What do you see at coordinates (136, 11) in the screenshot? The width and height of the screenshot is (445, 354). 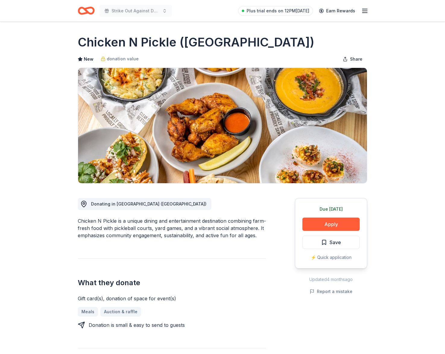 I see `span: Strike Out Against Domestic Violence` at bounding box center [136, 11].